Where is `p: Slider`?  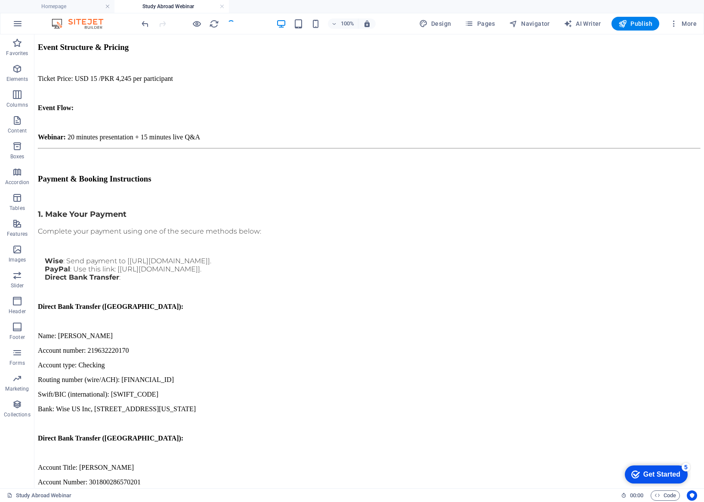
p: Slider is located at coordinates (17, 286).